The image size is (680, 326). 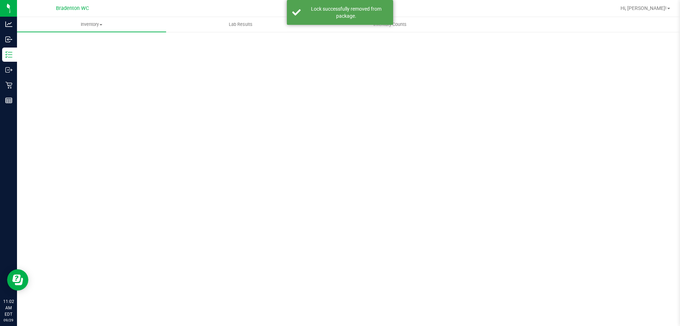 What do you see at coordinates (9, 70) in the screenshot?
I see `inline-svg: Outbound` at bounding box center [9, 70].